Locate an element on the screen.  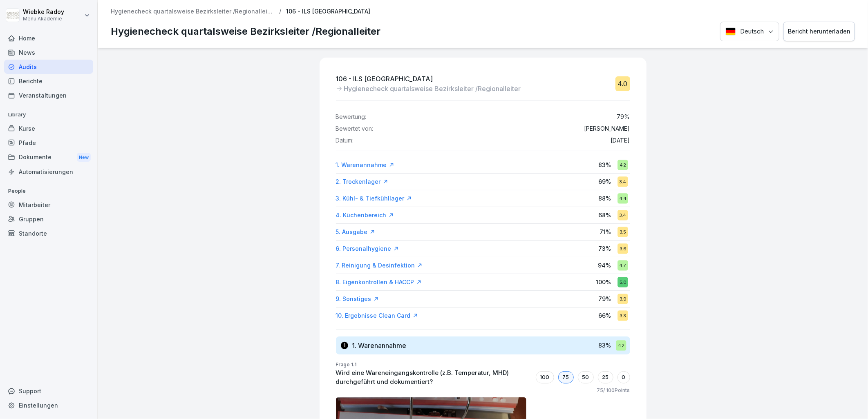
div: Automatisierungen is located at coordinates (49, 172).